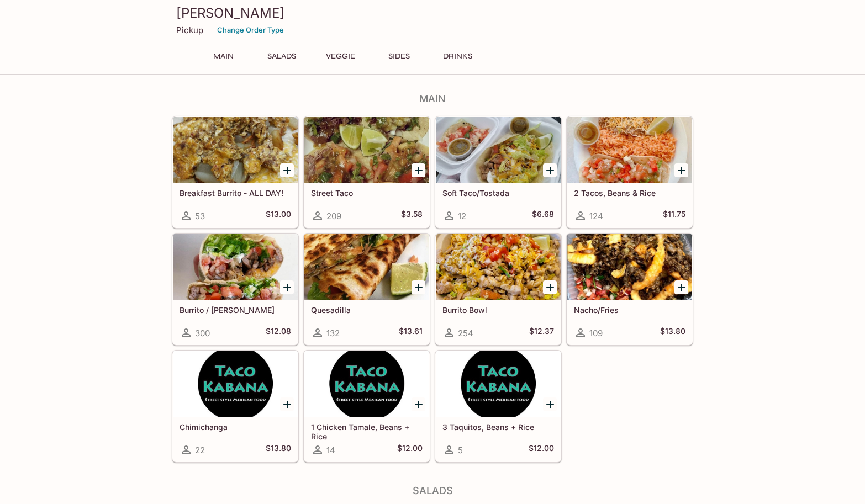  I want to click on a: 2 Tacos, Beans & Rice124$11.75, so click(629, 173).